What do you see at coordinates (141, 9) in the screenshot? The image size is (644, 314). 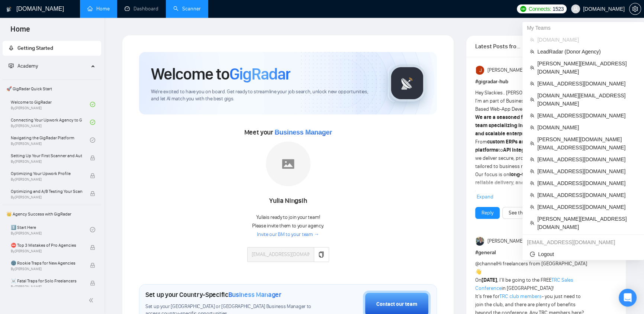 I see `a: dashboardDashboard` at bounding box center [141, 9].